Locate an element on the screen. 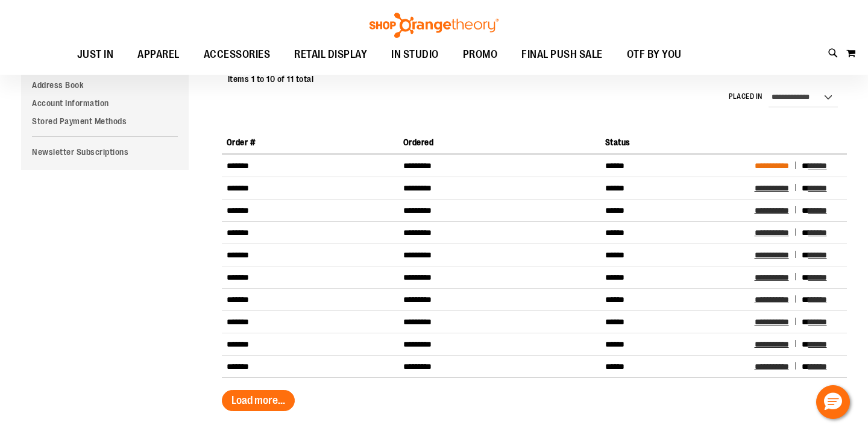 The image size is (868, 434). a: Stored Payment Methods is located at coordinates (105, 121).